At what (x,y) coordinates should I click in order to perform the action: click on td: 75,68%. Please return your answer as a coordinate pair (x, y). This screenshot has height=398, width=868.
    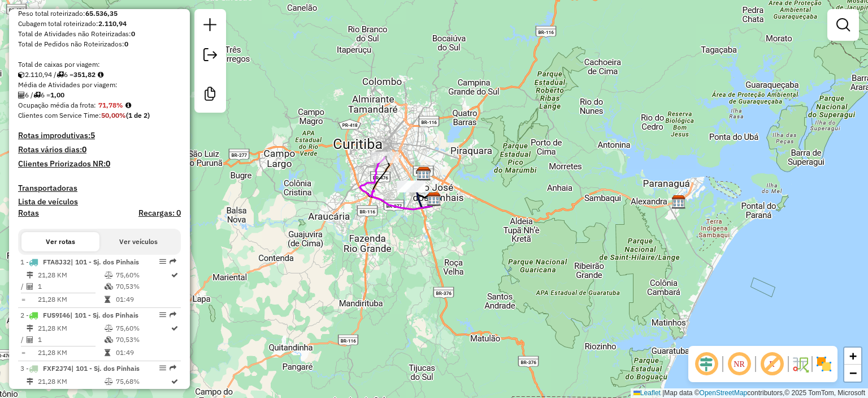
    Looking at the image, I should click on (142, 381).